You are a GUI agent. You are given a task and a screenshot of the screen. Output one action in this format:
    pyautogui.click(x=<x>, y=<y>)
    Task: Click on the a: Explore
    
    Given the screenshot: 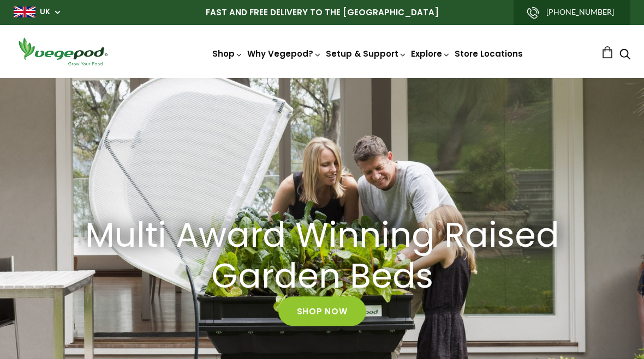 What is the action you would take?
    pyautogui.click(x=431, y=53)
    